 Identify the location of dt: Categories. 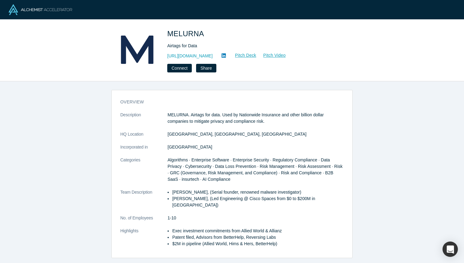
(144, 173).